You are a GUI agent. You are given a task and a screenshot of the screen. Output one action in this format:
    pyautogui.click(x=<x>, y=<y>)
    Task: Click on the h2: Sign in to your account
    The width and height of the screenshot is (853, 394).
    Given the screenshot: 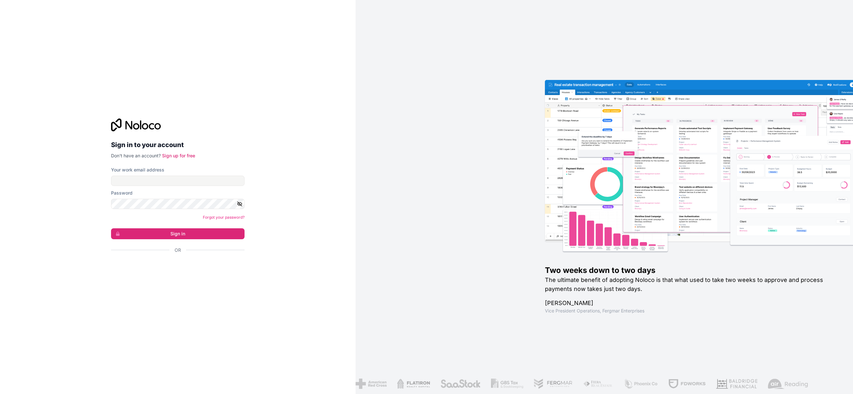 What is the action you would take?
    pyautogui.click(x=178, y=145)
    